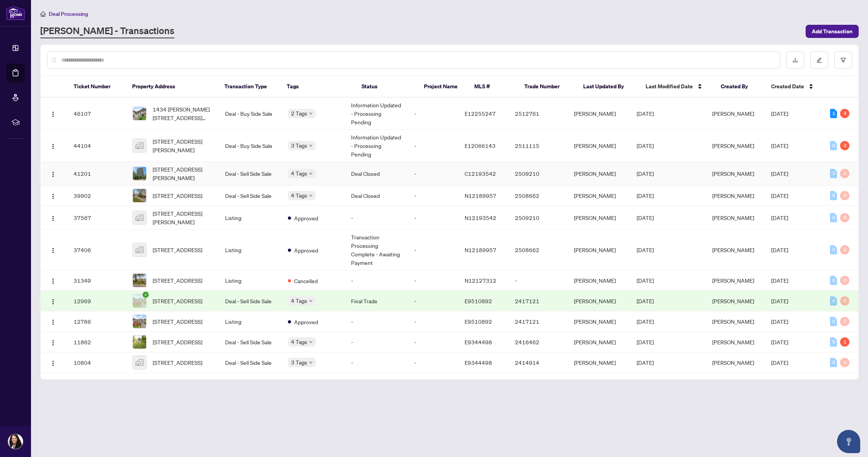 The height and width of the screenshot is (457, 868). I want to click on span: Created Date, so click(787, 87).